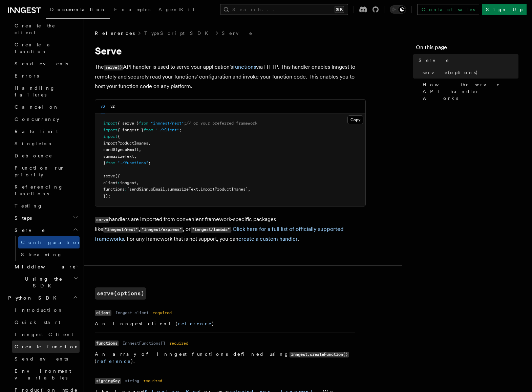 Image resolution: width=532 pixels, height=392 pixels. What do you see at coordinates (103, 313) in the screenshot?
I see `code: client` at bounding box center [103, 313].